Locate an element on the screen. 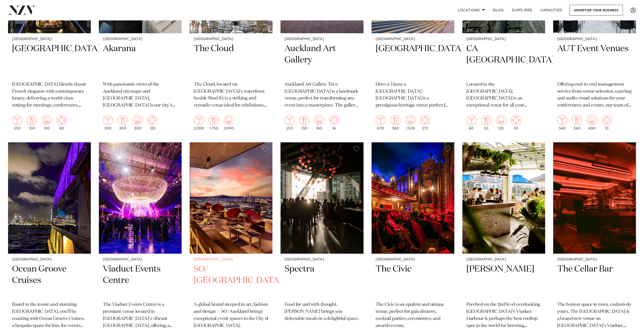 This screenshot has width=644, height=332. a: BLOG is located at coordinates (498, 10).